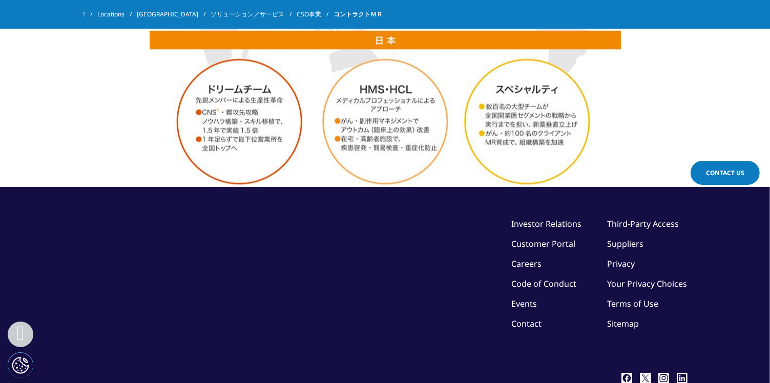  What do you see at coordinates (117, 14) in the screenshot?
I see `a: Locations` at bounding box center [117, 14].